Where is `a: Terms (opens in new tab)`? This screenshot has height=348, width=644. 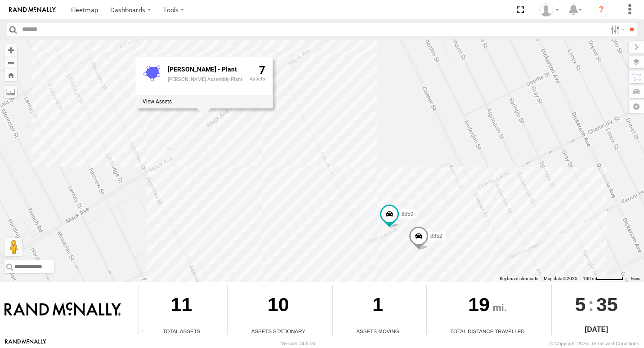
a: Terms (opens in new tab) is located at coordinates (635, 278).